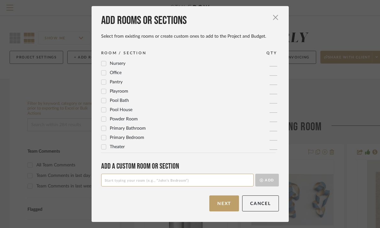  I want to click on input: Start typing your room (e.g., “John’s Bedroom”), so click(177, 180).